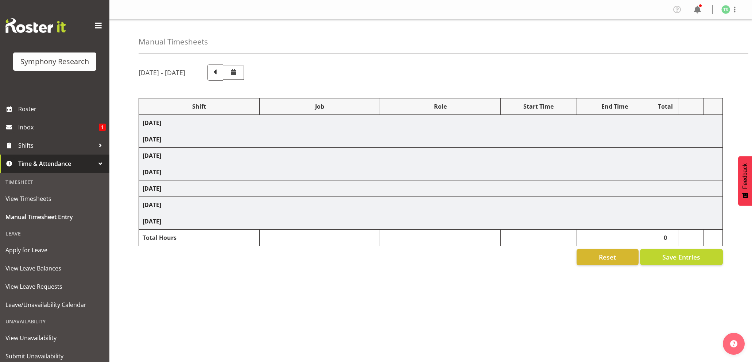 The image size is (752, 362). What do you see at coordinates (734, 344) in the screenshot?
I see `img: help-xxl-2.png` at bounding box center [734, 344].